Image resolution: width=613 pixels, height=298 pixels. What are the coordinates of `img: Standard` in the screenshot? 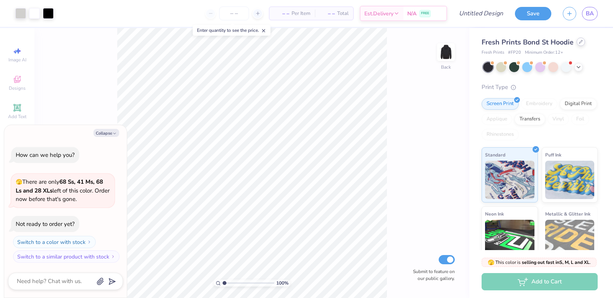 It's located at (510, 180).